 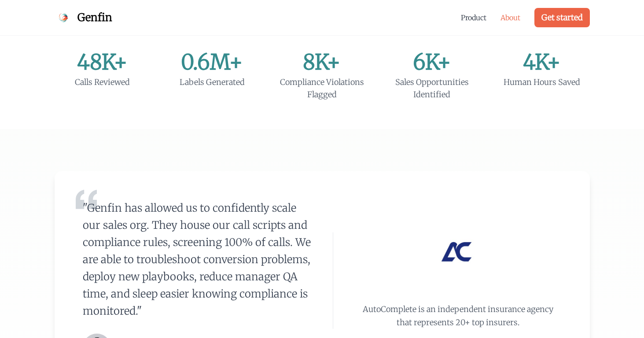 What do you see at coordinates (458, 254) in the screenshot?
I see `img: AutoComplete.io` at bounding box center [458, 254].